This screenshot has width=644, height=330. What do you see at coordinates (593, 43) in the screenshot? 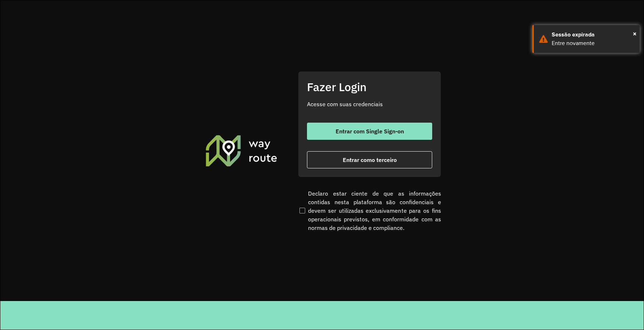
I see `div: Entre novamente` at bounding box center [593, 43].